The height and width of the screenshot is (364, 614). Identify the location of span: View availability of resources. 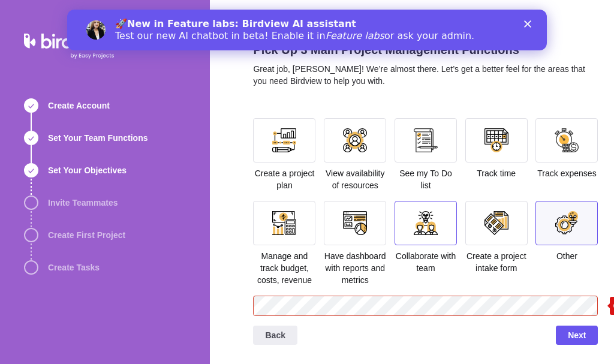
(355, 179).